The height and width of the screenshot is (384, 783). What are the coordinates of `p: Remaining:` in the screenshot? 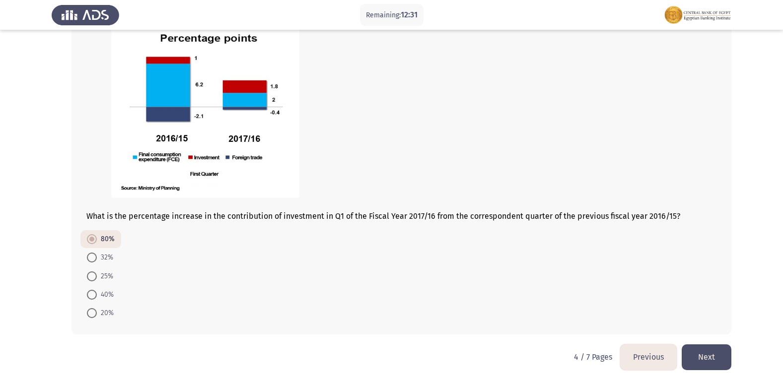 It's located at (392, 15).